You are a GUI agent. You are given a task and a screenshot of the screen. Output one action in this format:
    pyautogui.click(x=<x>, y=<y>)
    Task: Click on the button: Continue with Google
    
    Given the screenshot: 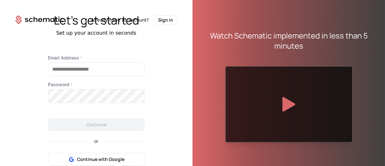 What is the action you would take?
    pyautogui.click(x=96, y=159)
    